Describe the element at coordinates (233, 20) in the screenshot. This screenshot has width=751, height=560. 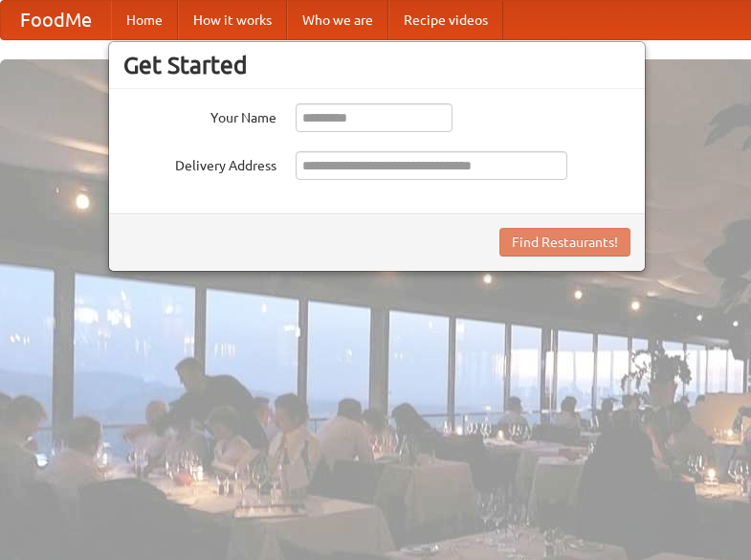
I see `a: How it works` at that location.